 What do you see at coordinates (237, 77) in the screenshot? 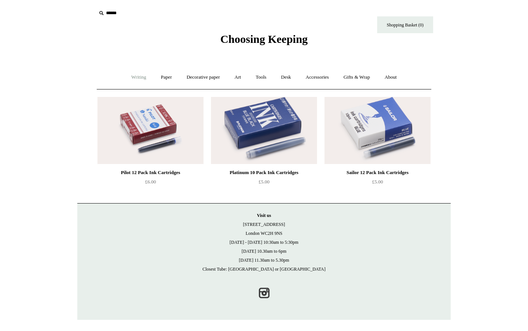
I see `a: Art` at bounding box center [237, 77].